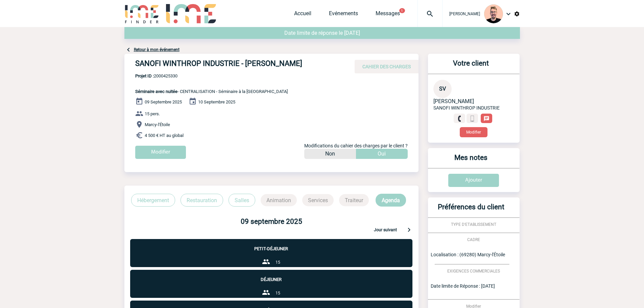  Describe the element at coordinates (242, 200) in the screenshot. I see `p: Salles` at that location.